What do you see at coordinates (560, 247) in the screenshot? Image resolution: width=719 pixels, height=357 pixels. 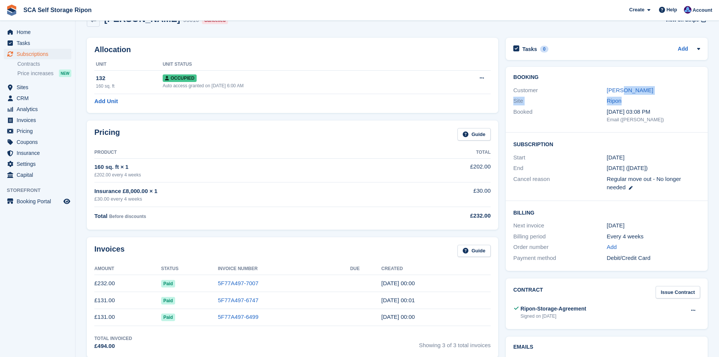 I see `div: Order number` at bounding box center [560, 247].